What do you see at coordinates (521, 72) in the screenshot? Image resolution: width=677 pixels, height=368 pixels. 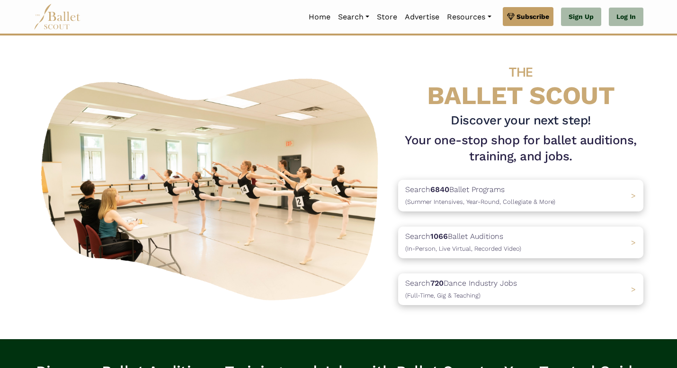 I see `span: THE` at bounding box center [521, 72].